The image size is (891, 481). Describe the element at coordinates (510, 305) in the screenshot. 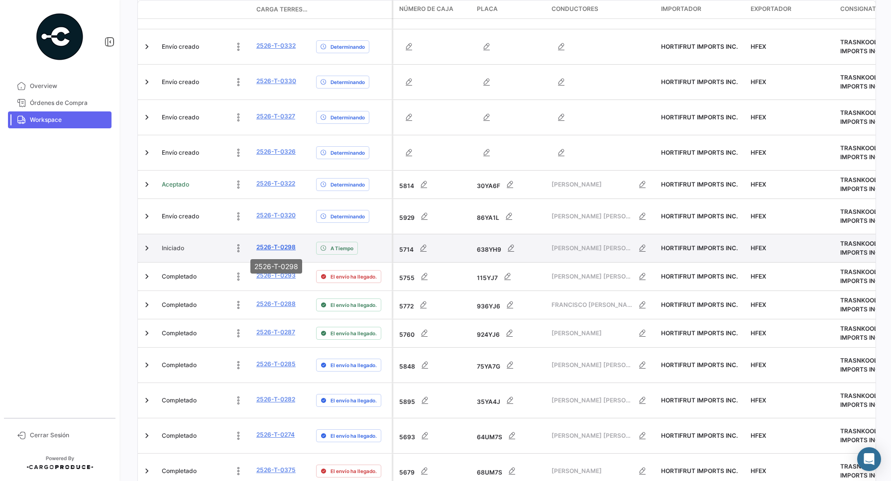

I see `div: 936YJ6` at that location.